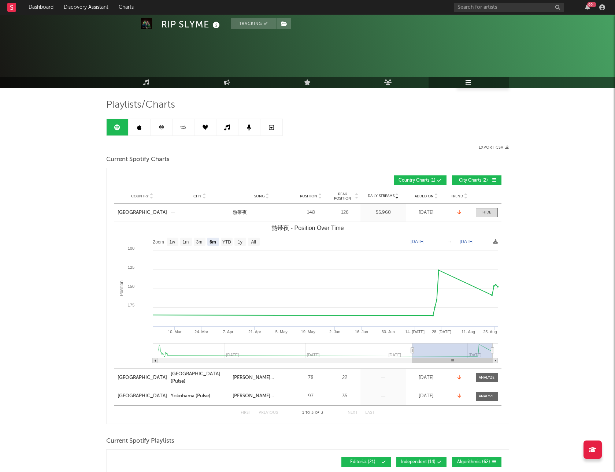 The image size is (615, 472). Describe the element at coordinates (140, 441) in the screenshot. I see `span: Current Spotify Playlists` at that location.